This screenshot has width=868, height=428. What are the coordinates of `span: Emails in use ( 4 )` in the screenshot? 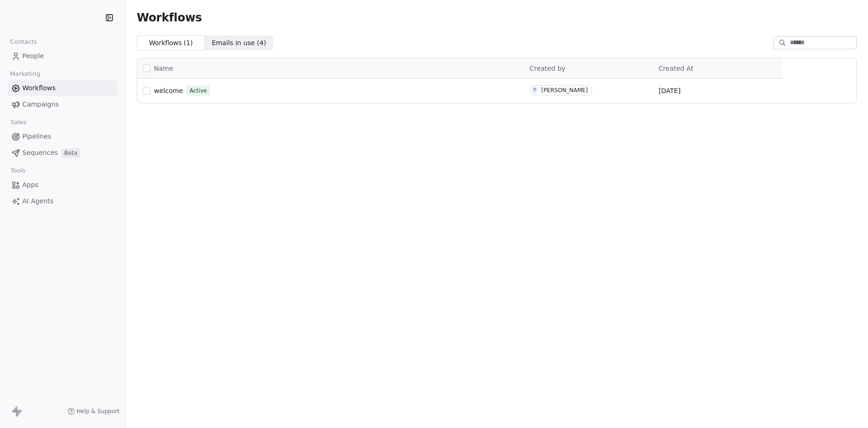 It's located at (238, 43).